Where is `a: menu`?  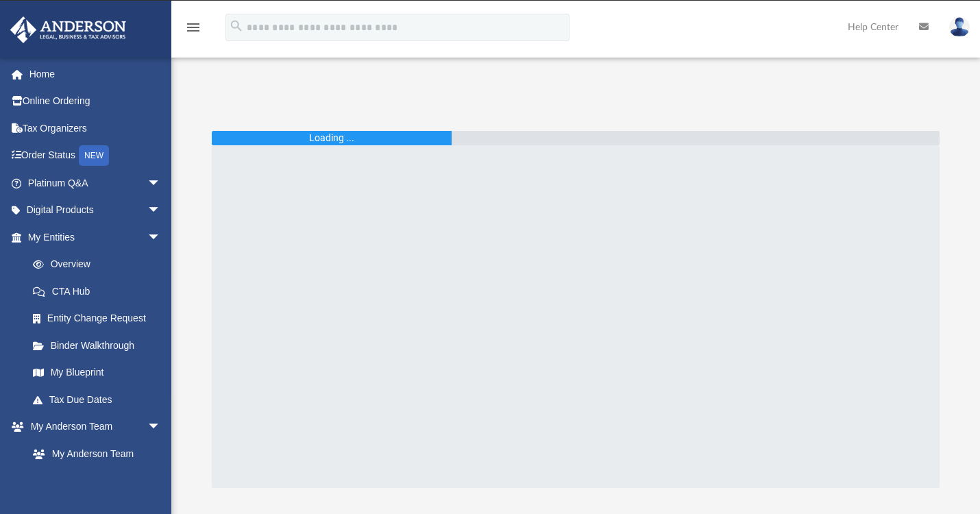
a: menu is located at coordinates (194, 31).